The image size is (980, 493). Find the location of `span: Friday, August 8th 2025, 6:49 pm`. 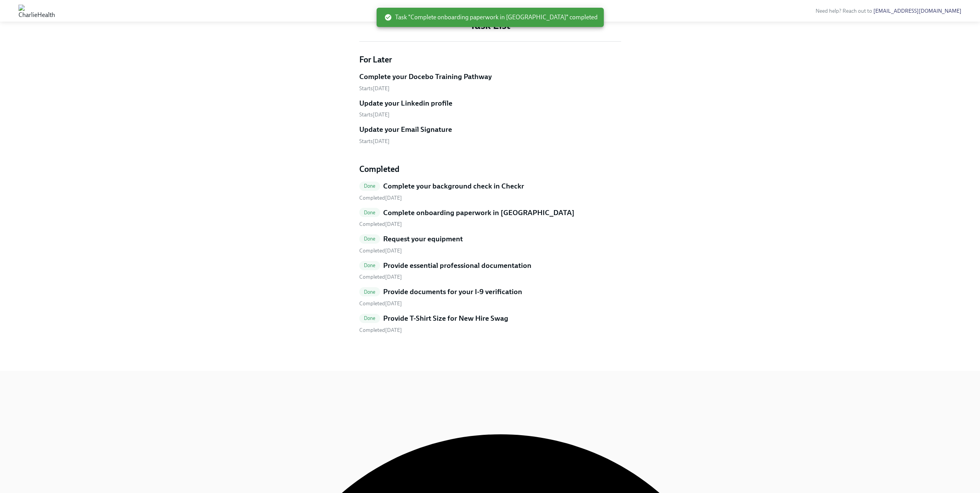

span: Friday, August 8th 2025, 6:49 pm is located at coordinates (381, 303).